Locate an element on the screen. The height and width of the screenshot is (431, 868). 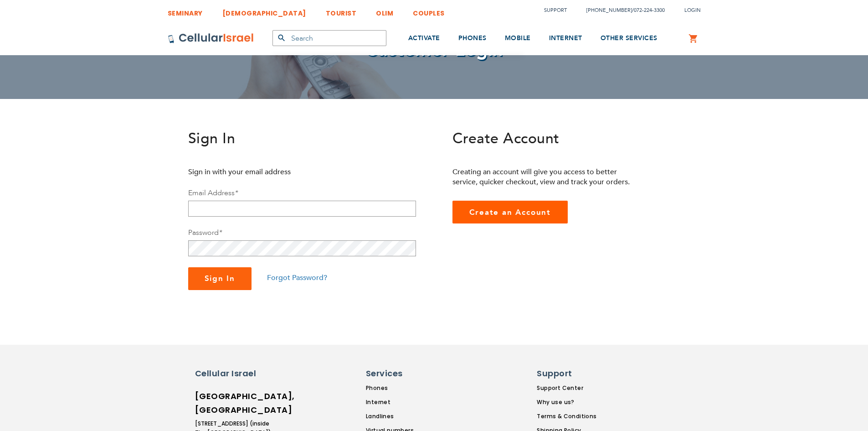
label: Email Address is located at coordinates (213, 193).